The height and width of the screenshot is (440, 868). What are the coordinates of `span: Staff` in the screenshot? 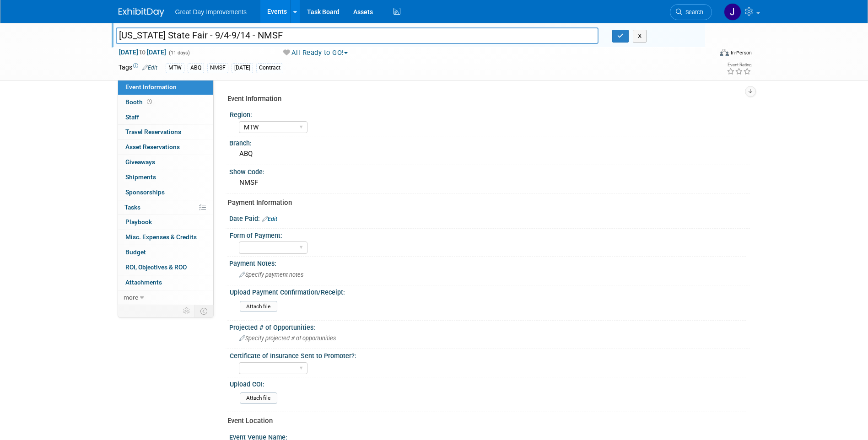 It's located at (132, 117).